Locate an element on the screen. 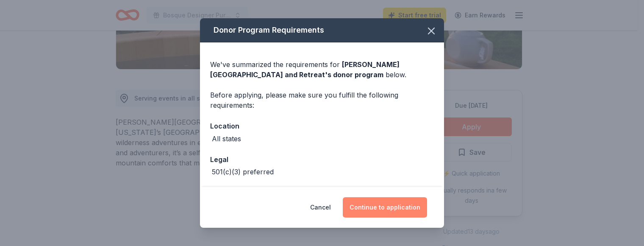 The width and height of the screenshot is (644, 246). div: Location is located at coordinates (322, 126).